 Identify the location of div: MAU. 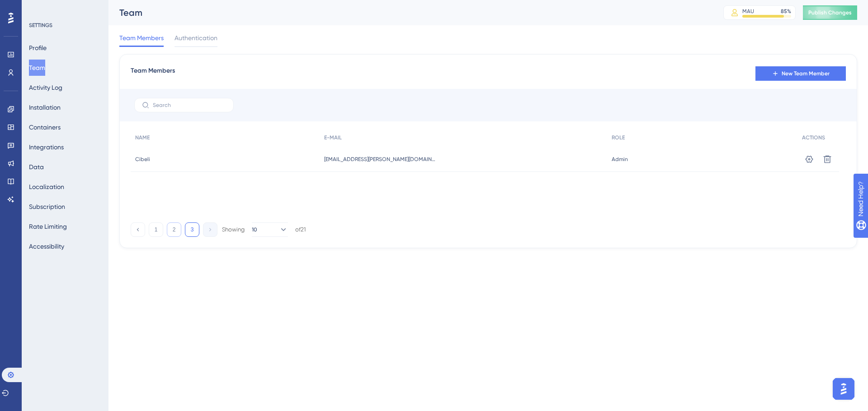
(748, 11).